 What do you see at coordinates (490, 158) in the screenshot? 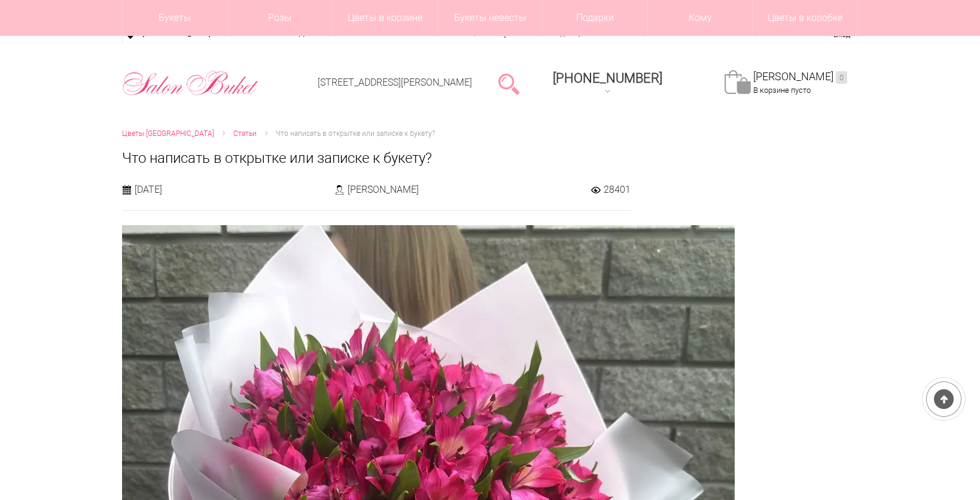
I see `h1: Что написать в открытке или записке к букету?` at bounding box center [490, 158].